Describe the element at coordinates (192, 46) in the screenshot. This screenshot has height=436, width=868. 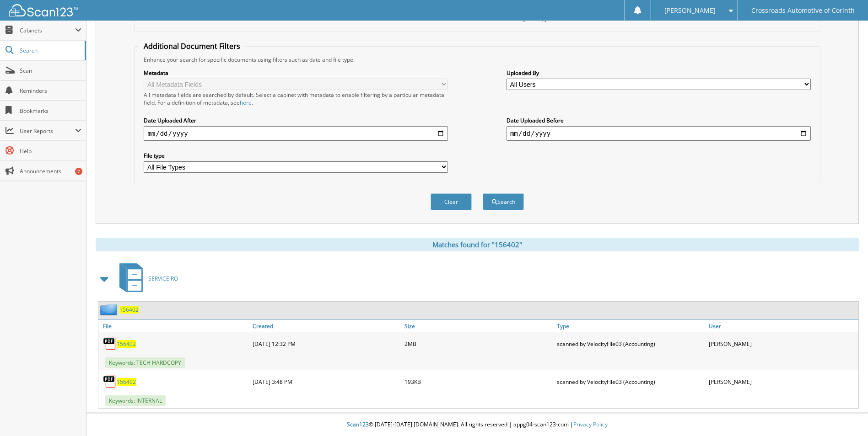
I see `legend: Additional Document Filters` at that location.